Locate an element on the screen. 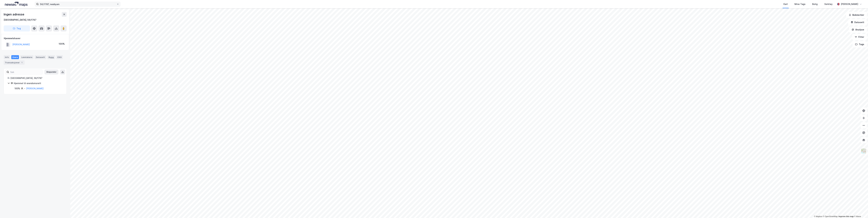 The height and width of the screenshot is (218, 868). button: Filter is located at coordinates (860, 37).